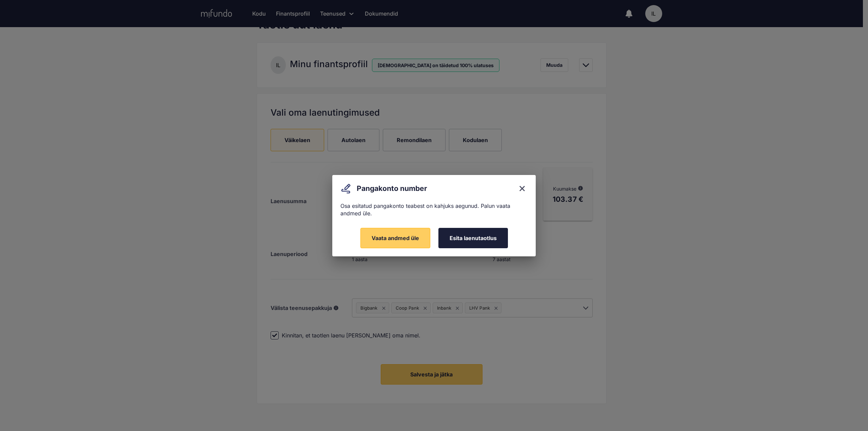 The image size is (868, 431). What do you see at coordinates (395, 238) in the screenshot?
I see `span: Vaata andmed üle` at bounding box center [395, 238].